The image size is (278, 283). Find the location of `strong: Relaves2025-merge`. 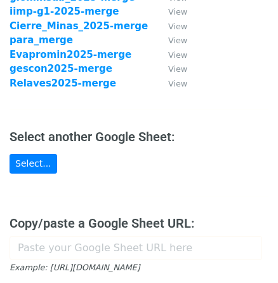

strong: Relaves2025-merge is located at coordinates (63, 83).